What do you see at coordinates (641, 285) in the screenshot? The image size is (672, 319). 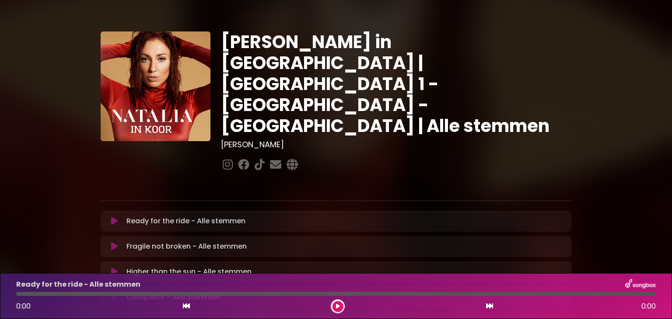 I see `img: songbox-logo-white.png` at bounding box center [641, 285].